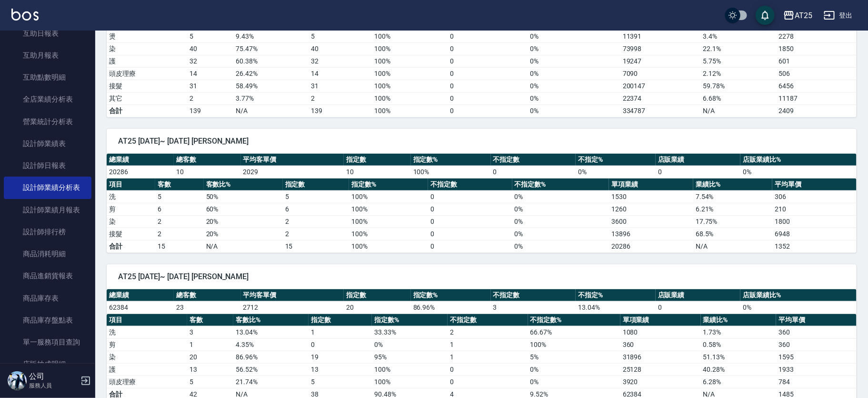 Image resolution: width=868 pixels, height=398 pixels. What do you see at coordinates (244, 246) in the screenshot?
I see `td: N/A` at bounding box center [244, 246].